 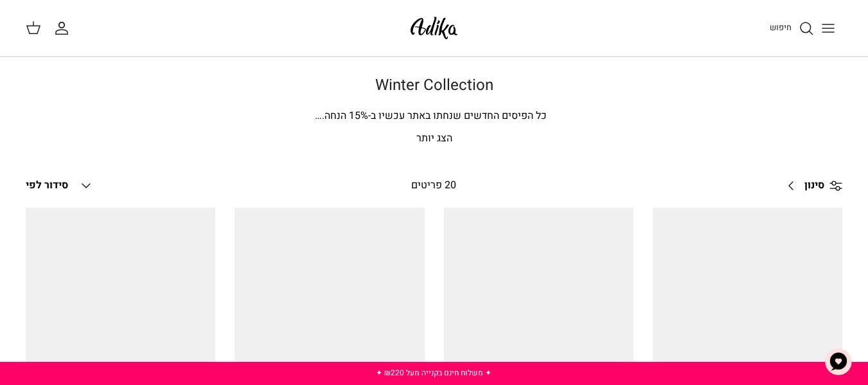 What do you see at coordinates (341, 116) in the screenshot?
I see `span: % הנחה.` at bounding box center [341, 116].